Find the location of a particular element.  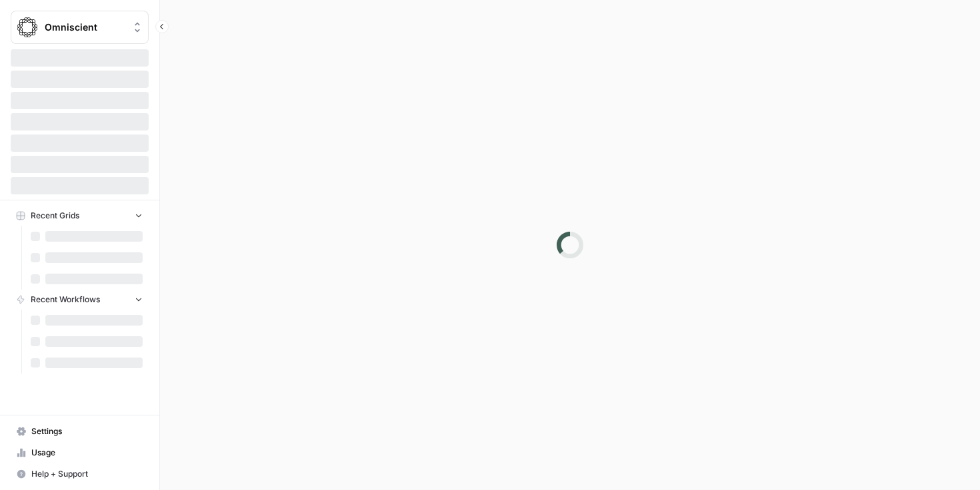

button: Workspace: Omniscient is located at coordinates (79, 27).